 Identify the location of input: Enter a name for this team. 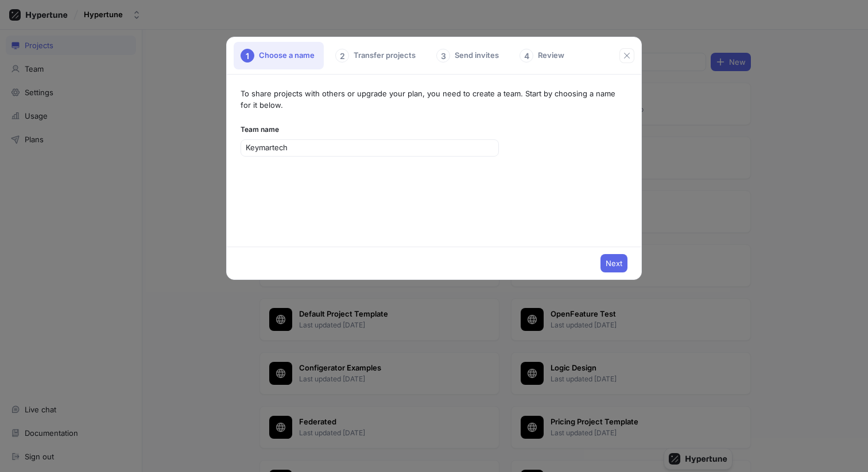
(370, 148).